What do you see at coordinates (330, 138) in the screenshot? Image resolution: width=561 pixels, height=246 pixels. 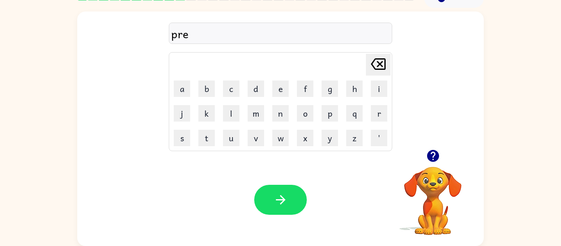 I see `button: y` at bounding box center [330, 138].